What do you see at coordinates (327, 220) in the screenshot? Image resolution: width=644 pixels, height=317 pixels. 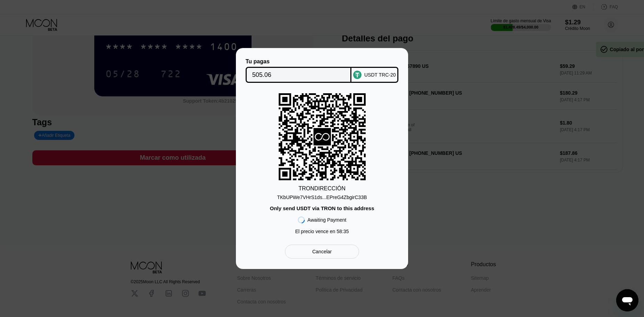 I see `div: Awaiting Payment` at bounding box center [327, 220].